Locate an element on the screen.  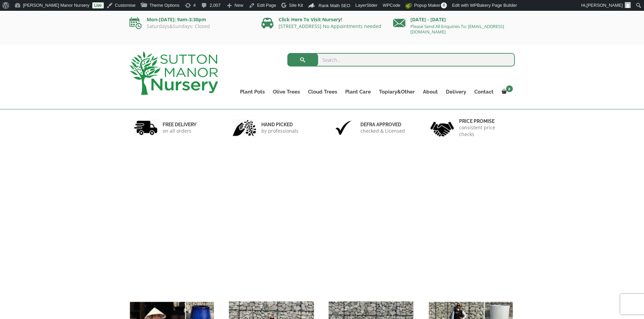
p: checked & Licensed is located at coordinates (383, 131).